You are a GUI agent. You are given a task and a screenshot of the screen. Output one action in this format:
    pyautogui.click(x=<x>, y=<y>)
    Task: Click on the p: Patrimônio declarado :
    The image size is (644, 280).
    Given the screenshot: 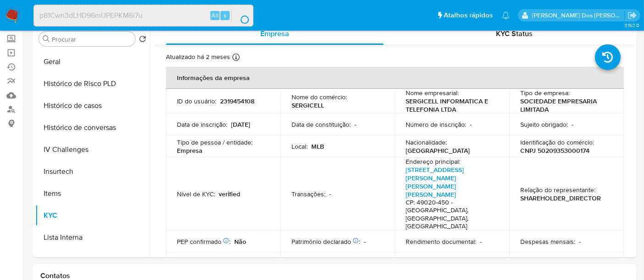 What is the action you would take?
    pyautogui.click(x=326, y=242)
    